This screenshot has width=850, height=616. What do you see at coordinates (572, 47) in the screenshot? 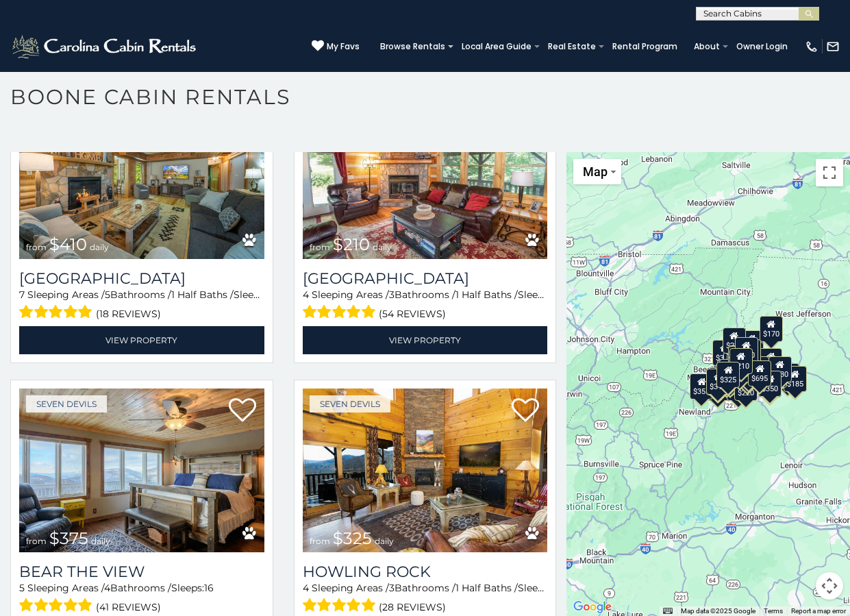
I see `a: Real Estate` at bounding box center [572, 47].